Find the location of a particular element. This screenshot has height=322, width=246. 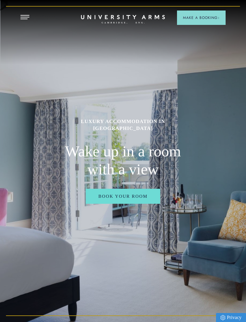

a: Privacy is located at coordinates (231, 318).